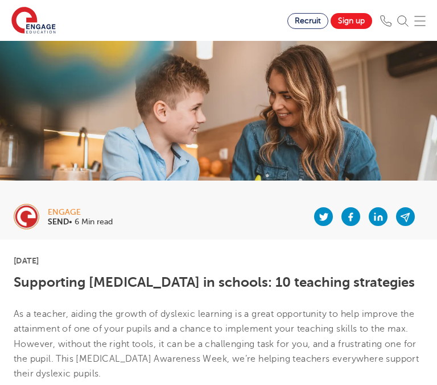 Image resolution: width=437 pixels, height=385 pixels. I want to click on div: engage, so click(80, 213).